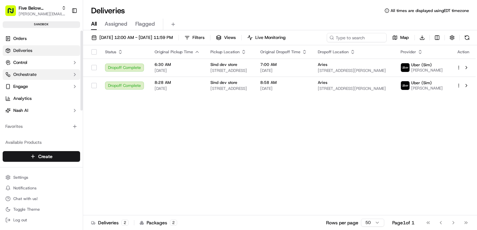 The height and width of the screenshot is (230, 477). Describe the element at coordinates (41, 126) in the screenshot. I see `div: Favorites` at that location.